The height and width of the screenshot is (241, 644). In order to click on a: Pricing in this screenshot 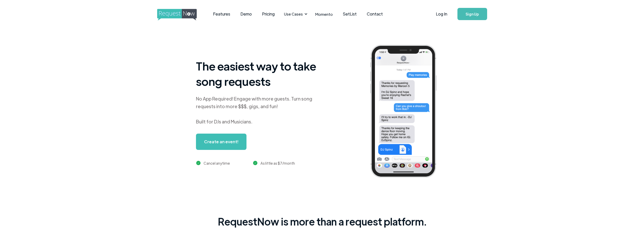, I will do `click(268, 14)`.